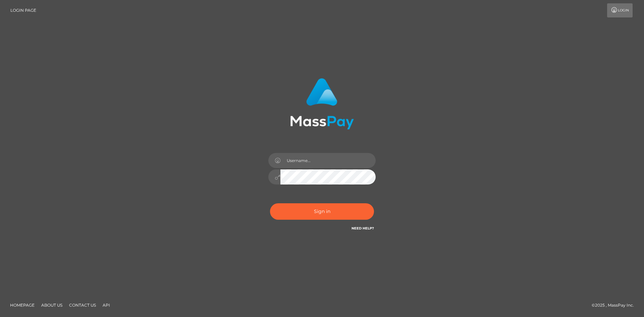 The width and height of the screenshot is (644, 317). What do you see at coordinates (615, 305) in the screenshot?
I see `div: © 2025 , MassPay Inc.` at bounding box center [615, 305].